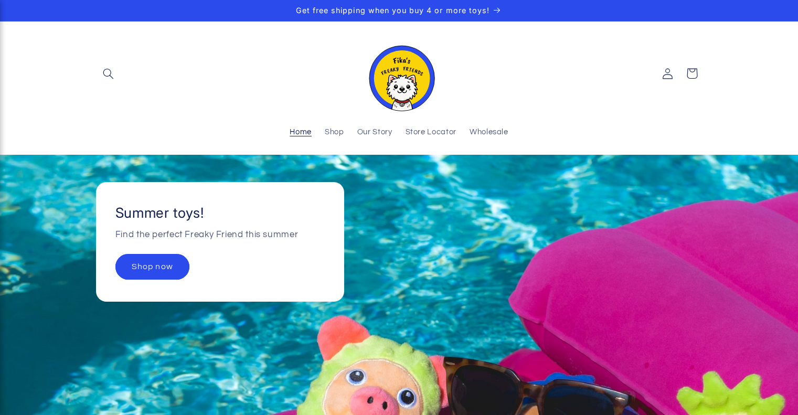 This screenshot has height=415, width=798. What do you see at coordinates (375, 133) in the screenshot?
I see `a: Our Story` at bounding box center [375, 133].